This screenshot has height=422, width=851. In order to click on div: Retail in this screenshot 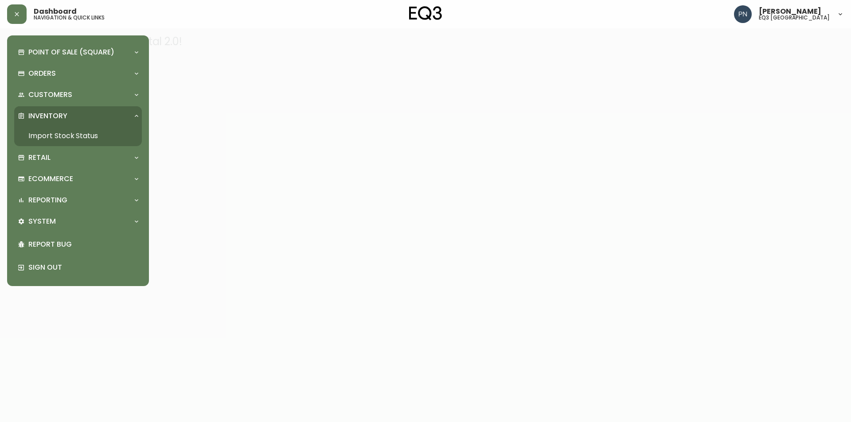, I will do `click(78, 158)`.